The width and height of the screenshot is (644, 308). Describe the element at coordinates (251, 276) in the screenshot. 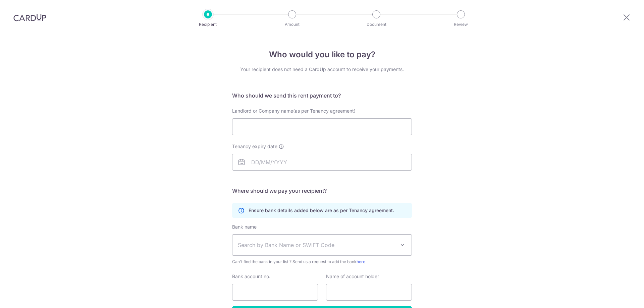

I see `label: Bank account no.` at that location.